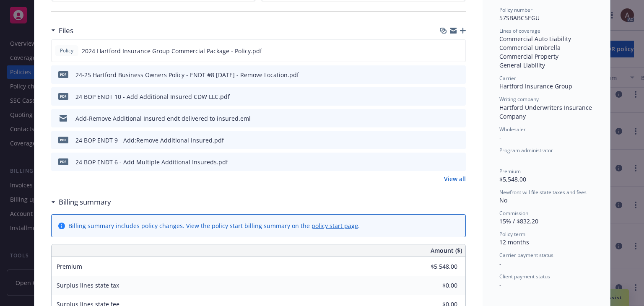  I want to click on div: 24 BOP ENDT 6 - Add Multiple Additional Insureds.pdf, so click(152, 162).